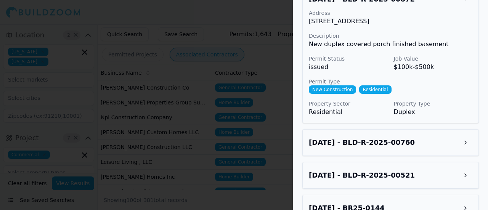 This screenshot has height=210, width=488. I want to click on p: Job Value, so click(433, 59).